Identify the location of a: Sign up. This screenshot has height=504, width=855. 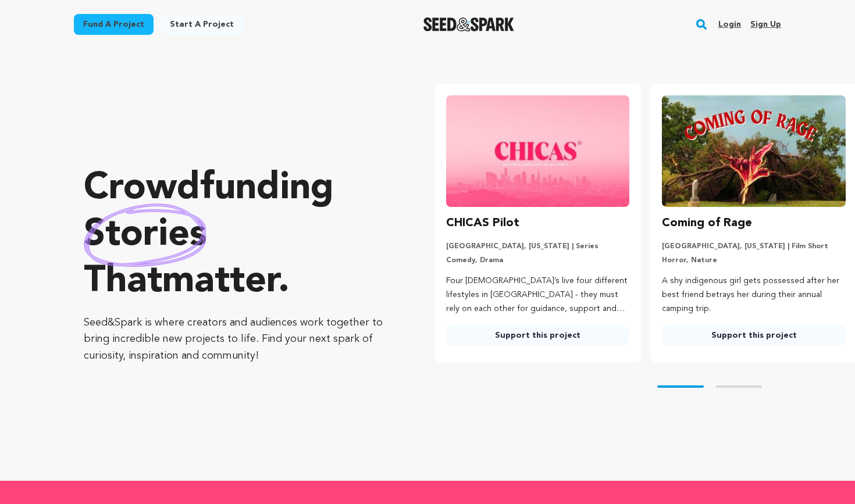
(765, 25).